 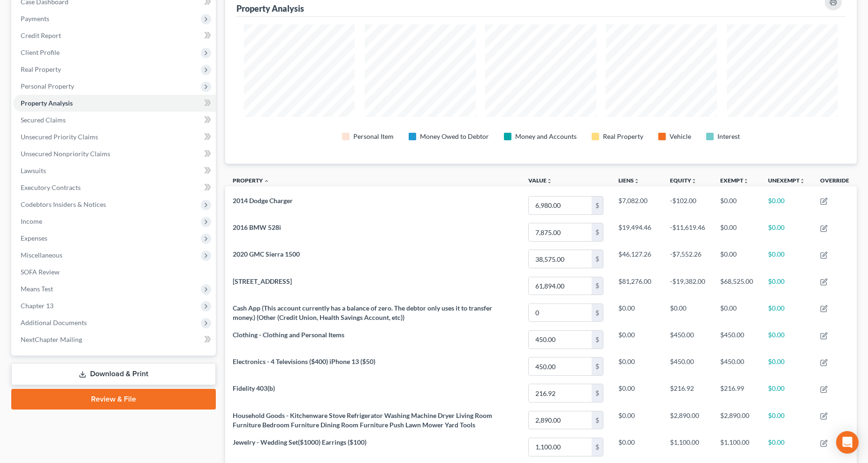 What do you see at coordinates (687, 205) in the screenshot?
I see `td: -$102.00` at bounding box center [687, 205].